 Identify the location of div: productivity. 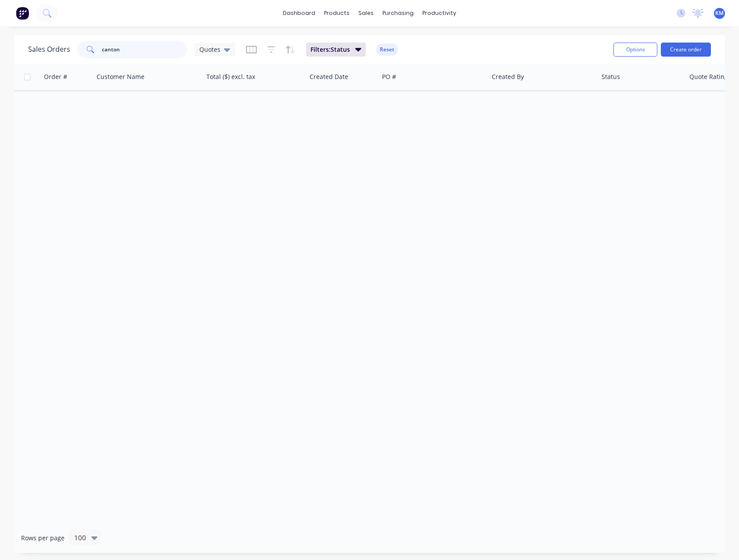
(439, 13).